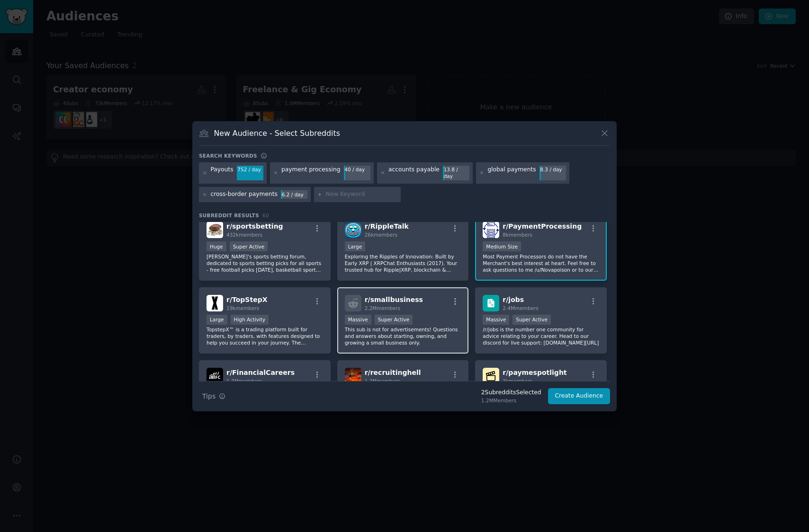 This screenshot has width=809, height=532. Describe the element at coordinates (228, 156) in the screenshot. I see `h3: Search keywords` at that location.